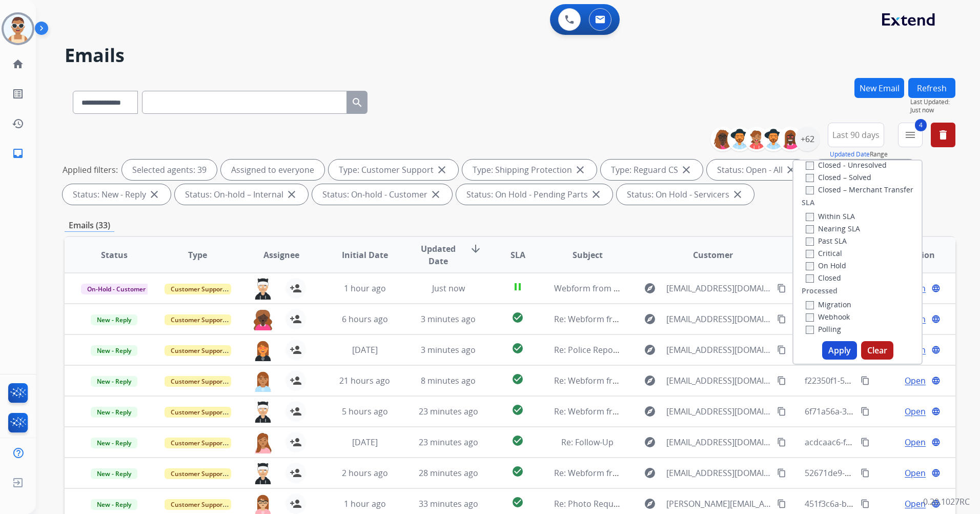  What do you see at coordinates (393, 170) in the screenshot?
I see `div: Type: Customer Support` at bounding box center [393, 170].